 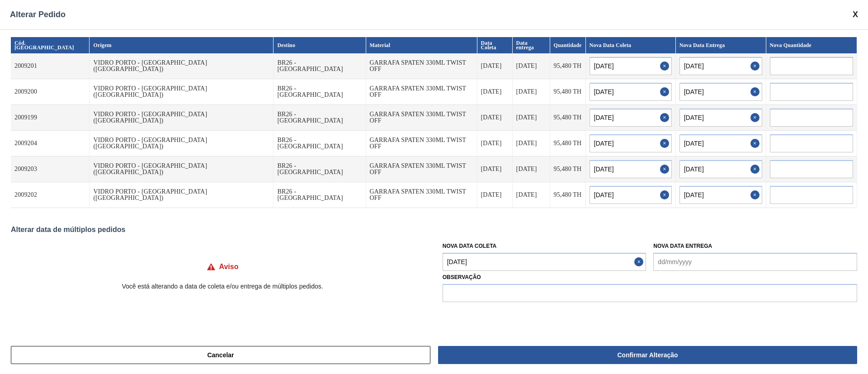 What do you see at coordinates (630, 45) in the screenshot?
I see `th: Nova Data Coleta` at bounding box center [630, 45].